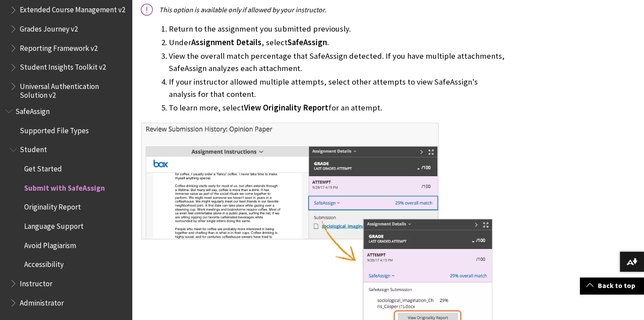 This screenshot has height=320, width=644. What do you see at coordinates (227, 42) in the screenshot?
I see `span: Assignment Details` at bounding box center [227, 42].